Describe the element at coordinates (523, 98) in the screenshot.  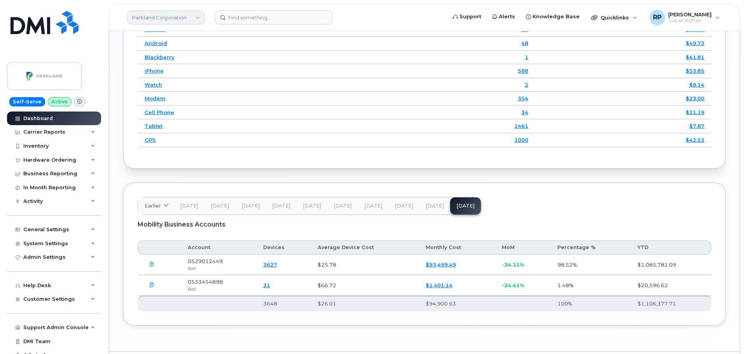
I see `a: 354` at that location.